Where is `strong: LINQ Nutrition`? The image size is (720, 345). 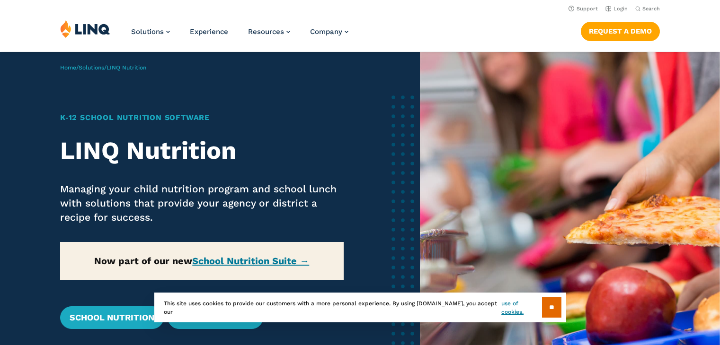 strong: LINQ Nutrition is located at coordinates (148, 150).